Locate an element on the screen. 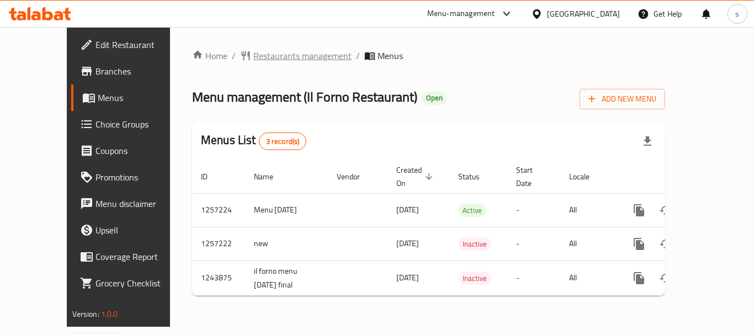 The image size is (754, 335). div: Open is located at coordinates (435, 98).